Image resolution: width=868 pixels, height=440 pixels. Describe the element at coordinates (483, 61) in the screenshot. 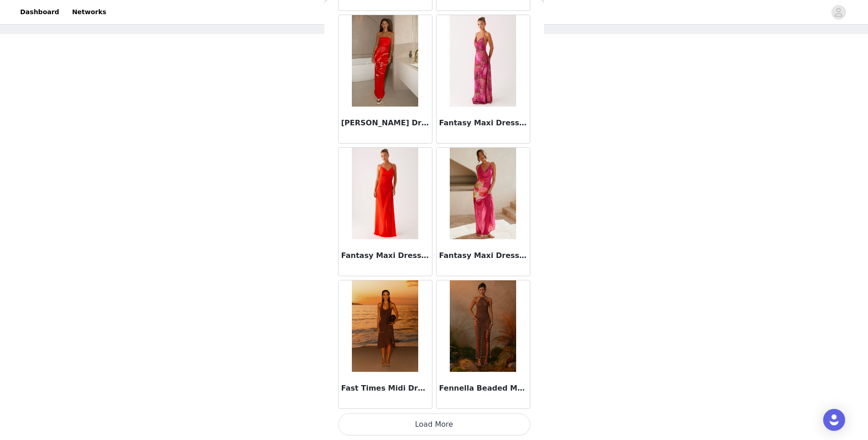

I see `img: Fantasy Maxi Dress - Lavender Lagoon` at that location.